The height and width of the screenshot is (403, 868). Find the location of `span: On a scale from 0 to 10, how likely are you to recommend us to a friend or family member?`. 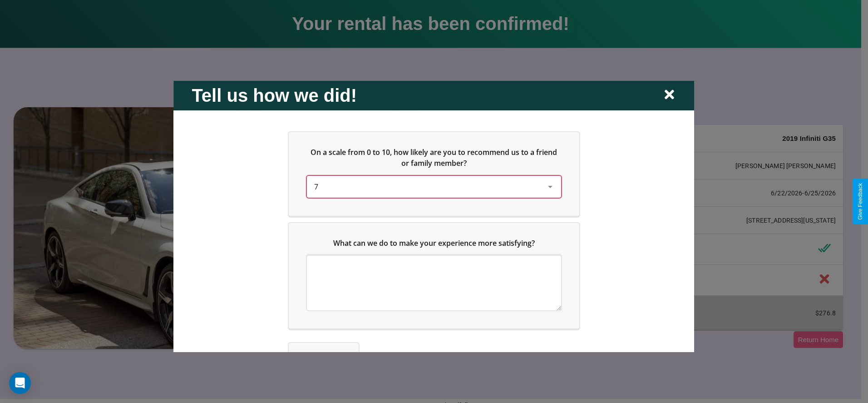

span: On a scale from 0 to 10, how likely are you to recommend us to a friend or family member? is located at coordinates (435, 157).